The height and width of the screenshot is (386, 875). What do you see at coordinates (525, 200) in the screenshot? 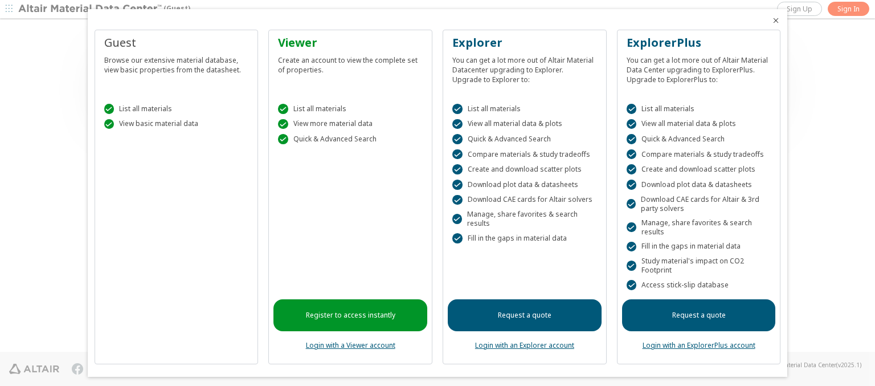
I see `div: Download CAE cards for Altair solvers` at bounding box center [525, 200].